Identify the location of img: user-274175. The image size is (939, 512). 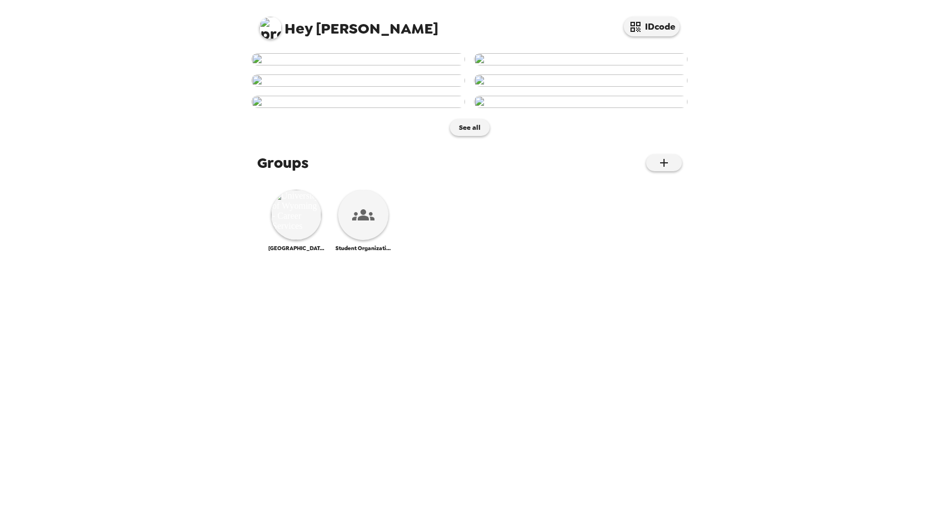
(358, 59).